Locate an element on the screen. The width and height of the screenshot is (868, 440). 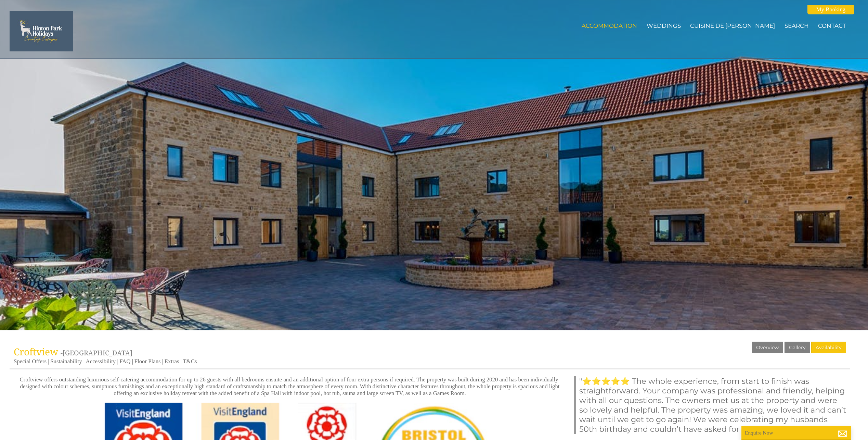
a: Weddings is located at coordinates (664, 26).